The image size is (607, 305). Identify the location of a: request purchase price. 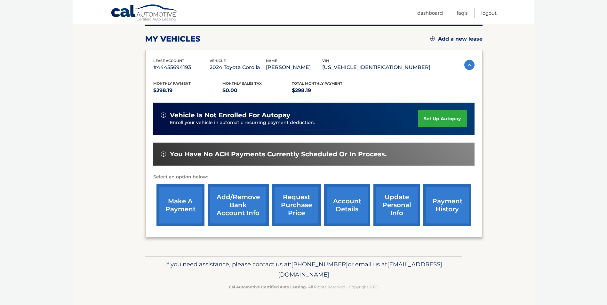
(296, 205).